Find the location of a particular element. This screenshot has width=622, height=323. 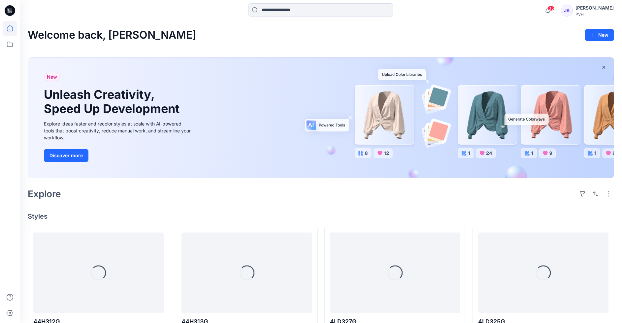

h2: Explore is located at coordinates (44, 194).